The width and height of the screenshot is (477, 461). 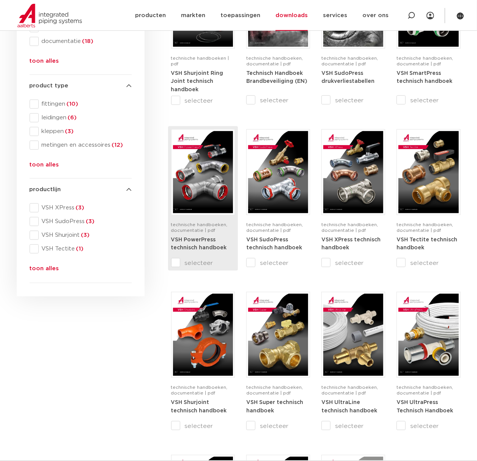 I want to click on span: fittingen, so click(x=85, y=104).